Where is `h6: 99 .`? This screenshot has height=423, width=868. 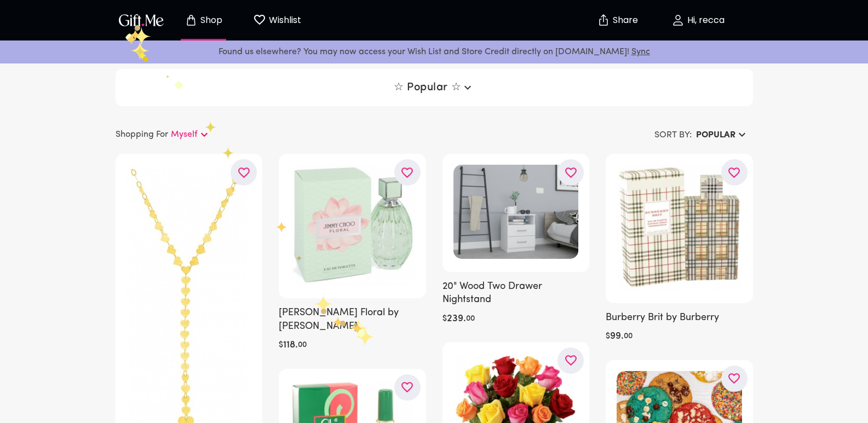 h6: 99 . is located at coordinates (617, 337).